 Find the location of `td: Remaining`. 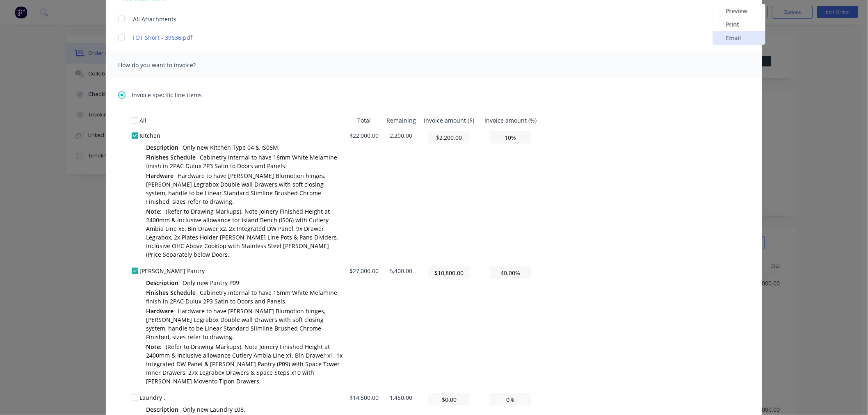

td: Remaining is located at coordinates (401, 120).